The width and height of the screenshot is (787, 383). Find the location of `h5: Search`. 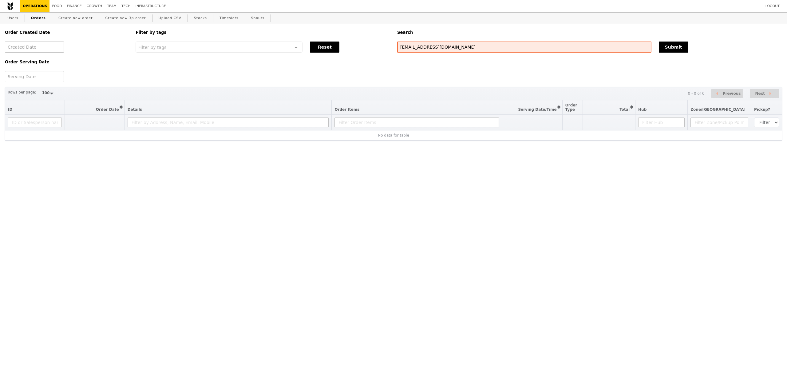

h5: Search is located at coordinates (590, 32).